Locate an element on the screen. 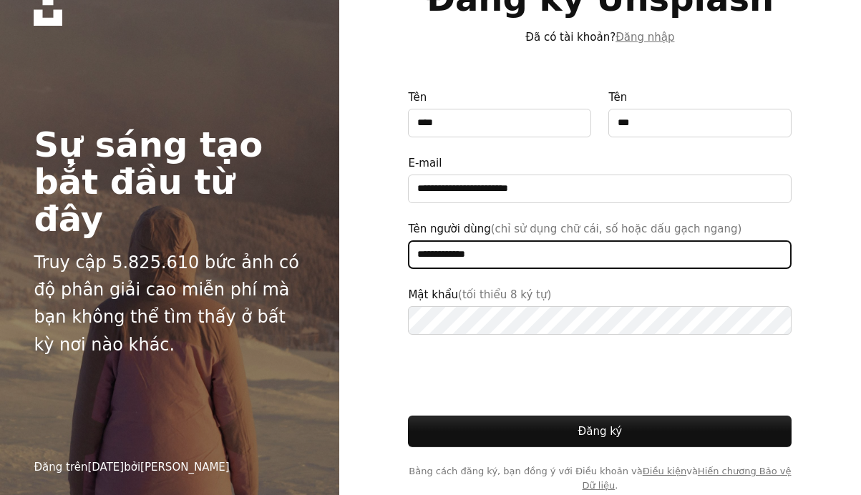 The image size is (861, 495). font: Hiến chương Bảo vệ Dữ liệu is located at coordinates (686, 478).